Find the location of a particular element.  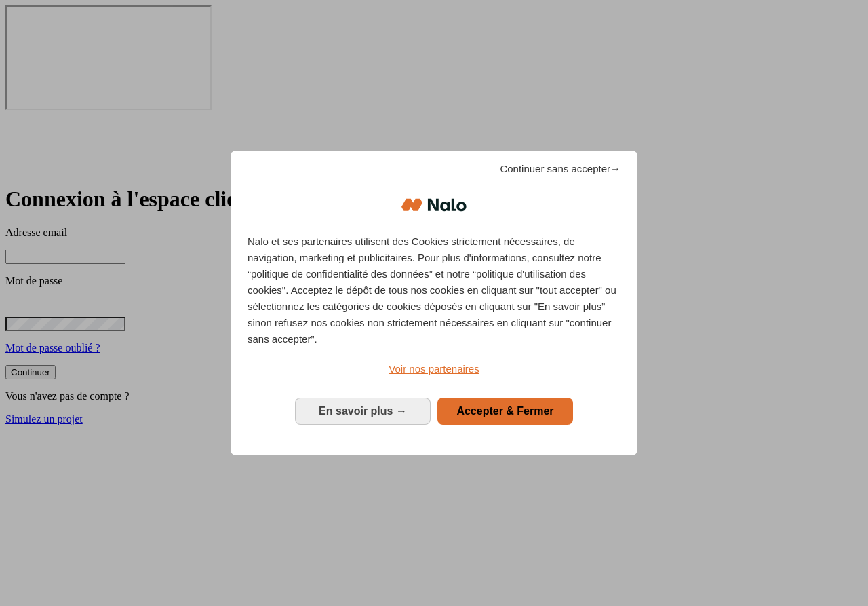

div: Bienvenue chez Nalo Gestion du consentement is located at coordinates (434, 303).